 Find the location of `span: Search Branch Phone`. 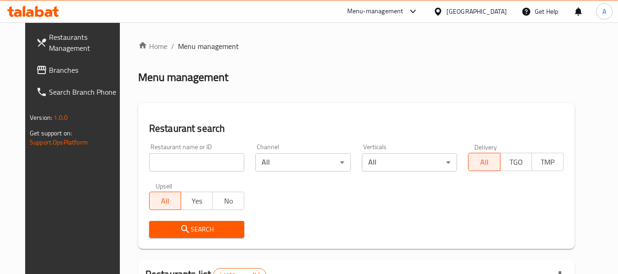

span: Search Branch Phone is located at coordinates (85, 92).